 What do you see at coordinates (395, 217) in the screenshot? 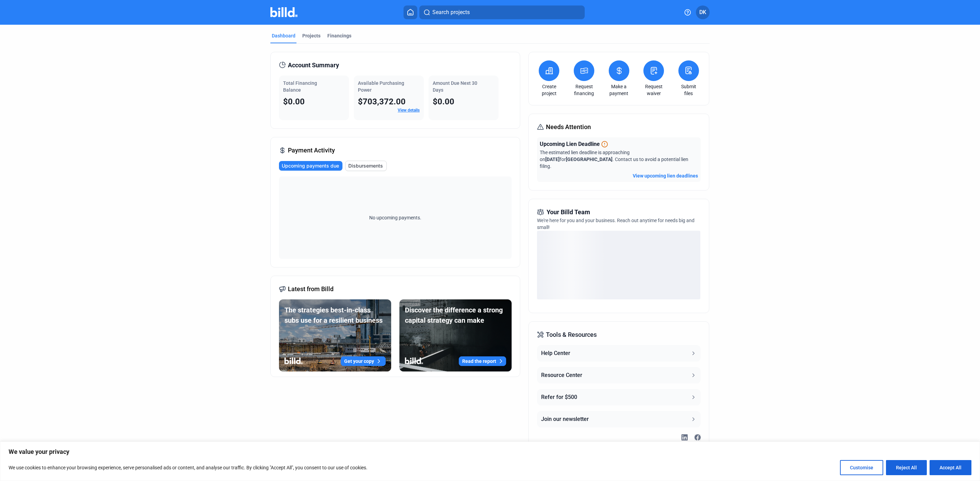
I see `span: No upcoming payments.` at bounding box center [395, 217].